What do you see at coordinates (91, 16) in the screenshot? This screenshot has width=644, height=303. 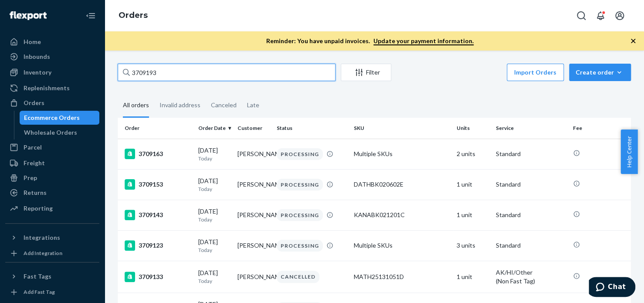 I see `button: Close Navigation` at bounding box center [91, 16].